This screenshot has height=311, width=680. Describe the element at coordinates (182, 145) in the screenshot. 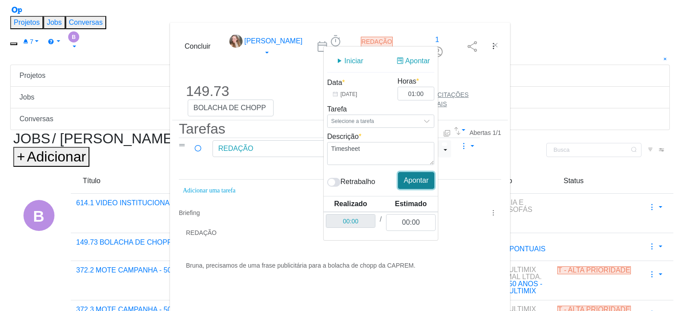

I see `img: drag-icon.svg` at that location.